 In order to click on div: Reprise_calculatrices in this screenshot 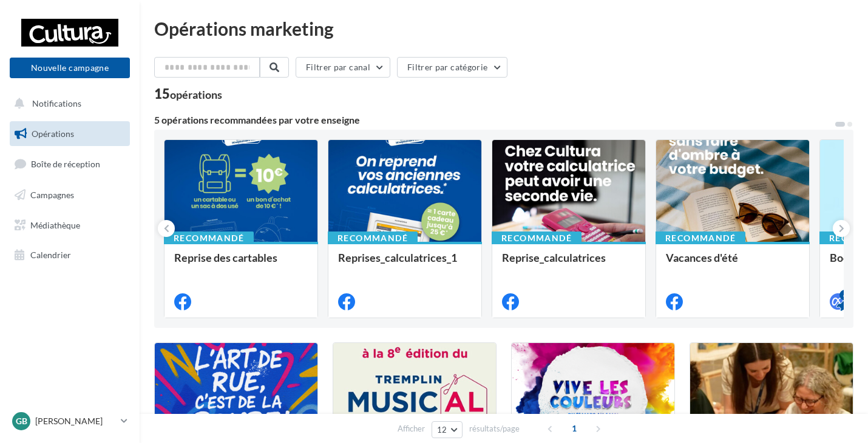, I will do `click(568, 263)`.